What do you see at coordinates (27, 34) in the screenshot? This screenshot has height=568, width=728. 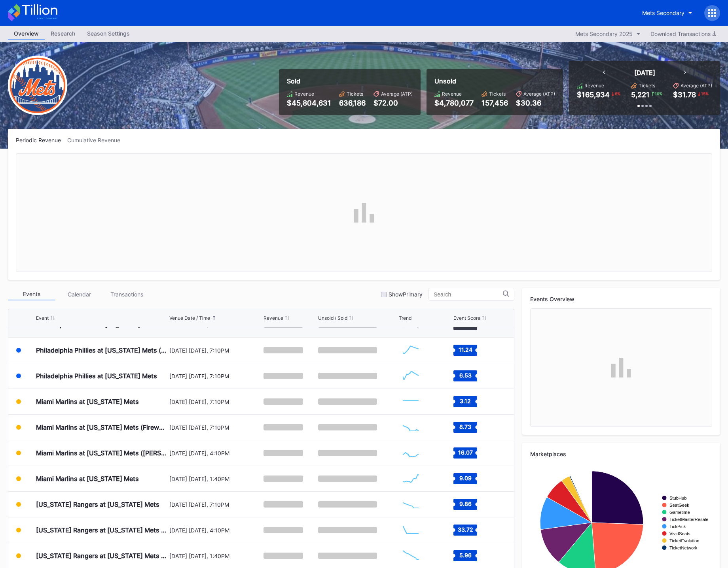 I see `div: Overview` at bounding box center [27, 34].